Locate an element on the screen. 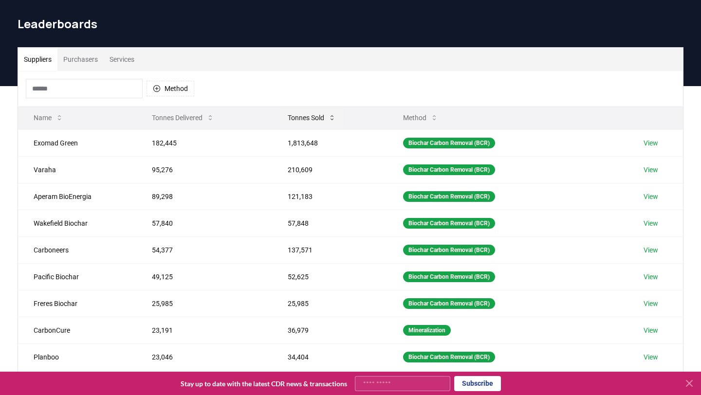  td: CarbonCure is located at coordinates (77, 330).